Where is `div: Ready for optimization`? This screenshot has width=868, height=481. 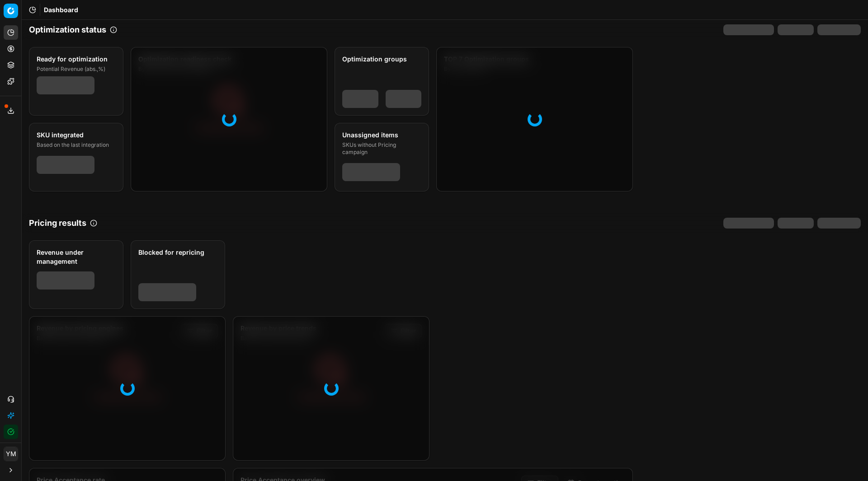 div: Ready for optimization is located at coordinates (75, 59).